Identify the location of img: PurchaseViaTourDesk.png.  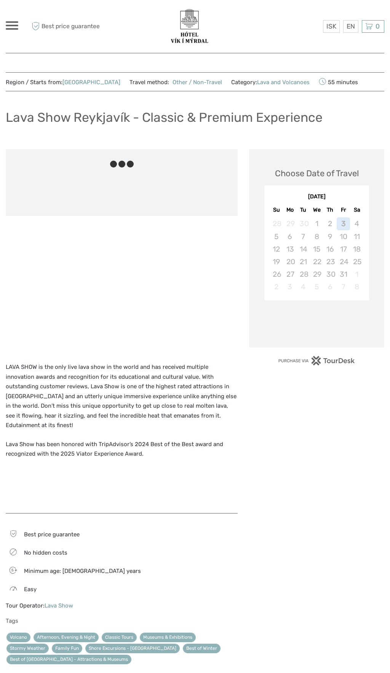
(316, 360).